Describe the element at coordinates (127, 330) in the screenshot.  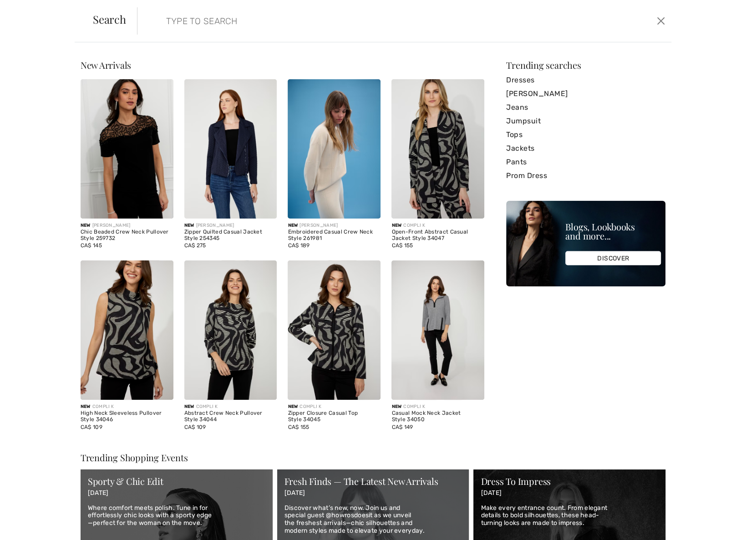
I see `img: High Neck Sleeveless Pullover Style 34046. As sample` at that location.